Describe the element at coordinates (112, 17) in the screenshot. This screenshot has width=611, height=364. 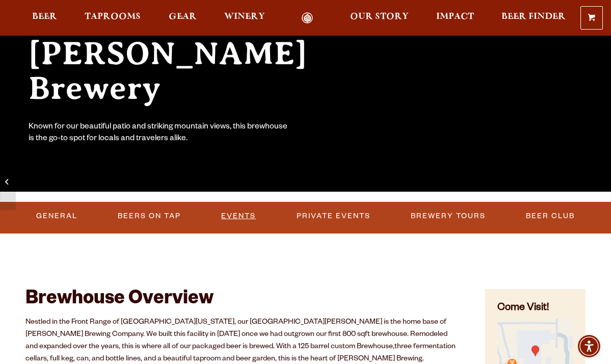
I see `a: Taprooms` at that location.